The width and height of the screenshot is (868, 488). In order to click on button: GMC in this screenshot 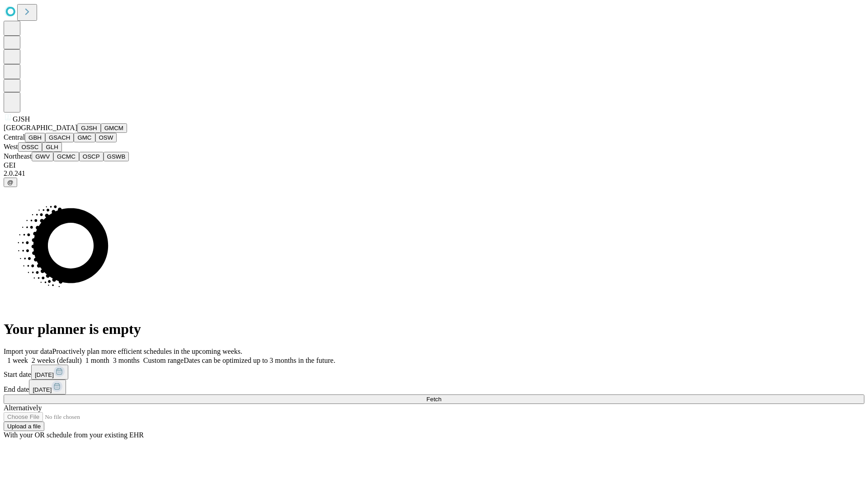, I will do `click(84, 137)`.